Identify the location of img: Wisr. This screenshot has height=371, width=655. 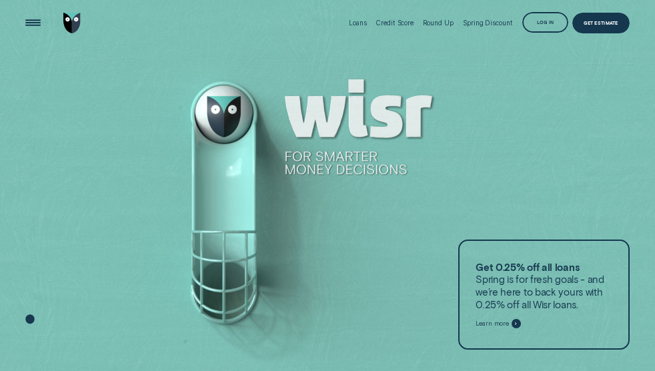
(72, 23).